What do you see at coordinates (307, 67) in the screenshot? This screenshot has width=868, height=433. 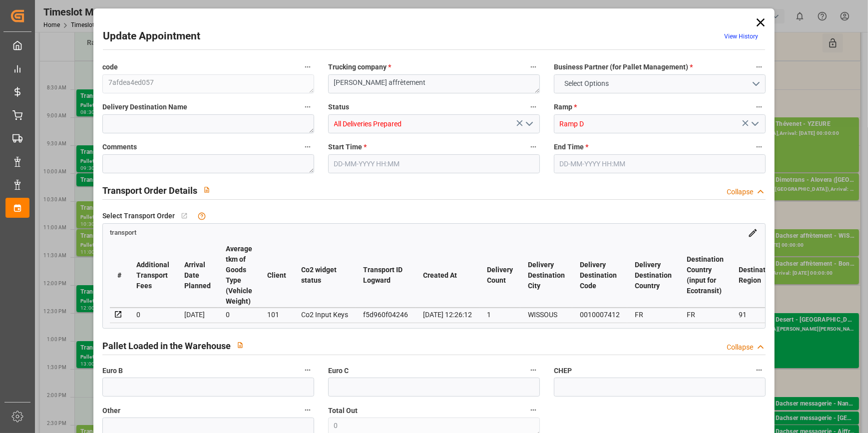 I see `button: code` at bounding box center [307, 67].